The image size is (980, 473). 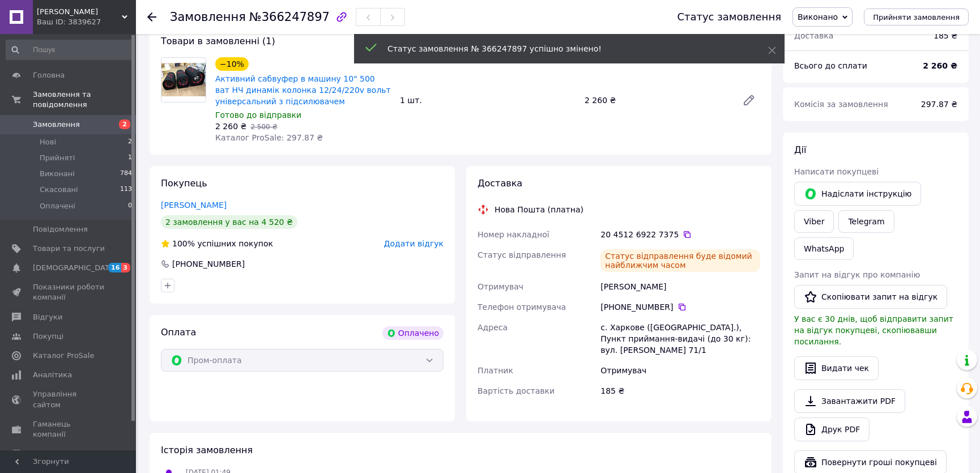 What do you see at coordinates (824, 249) in the screenshot?
I see `a: WhatsApp` at bounding box center [824, 249].